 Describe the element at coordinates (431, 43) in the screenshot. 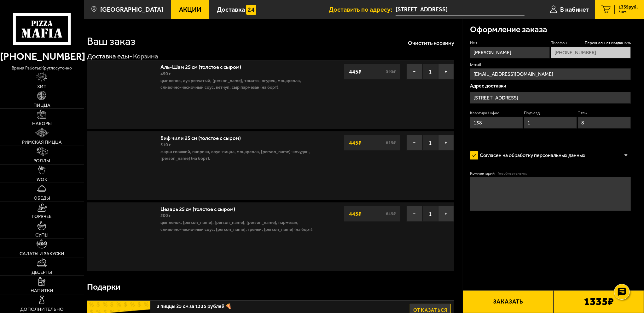

I see `button: Очистить корзину` at that location.